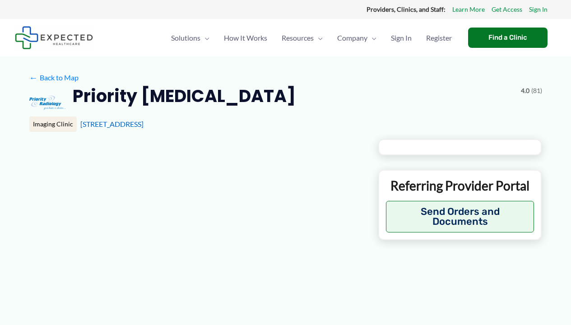 This screenshot has height=325, width=571. What do you see at coordinates (402, 38) in the screenshot?
I see `span: Sign In` at bounding box center [402, 38].